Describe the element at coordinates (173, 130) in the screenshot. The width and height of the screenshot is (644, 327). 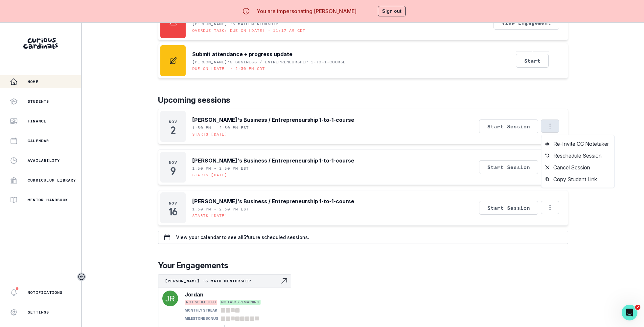
I see `p: 2` at that location.